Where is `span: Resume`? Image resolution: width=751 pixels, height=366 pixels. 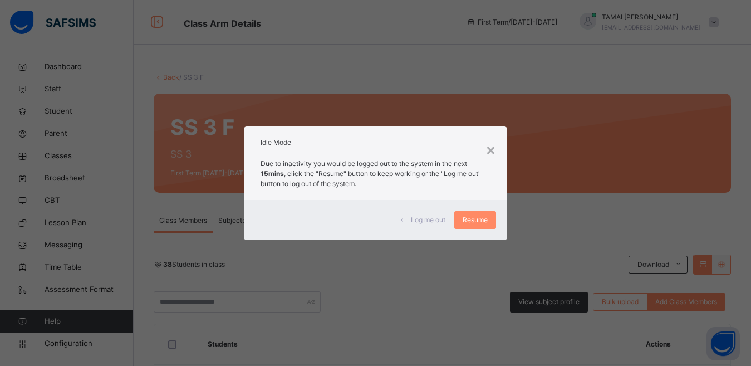
span: Resume is located at coordinates (475, 220).